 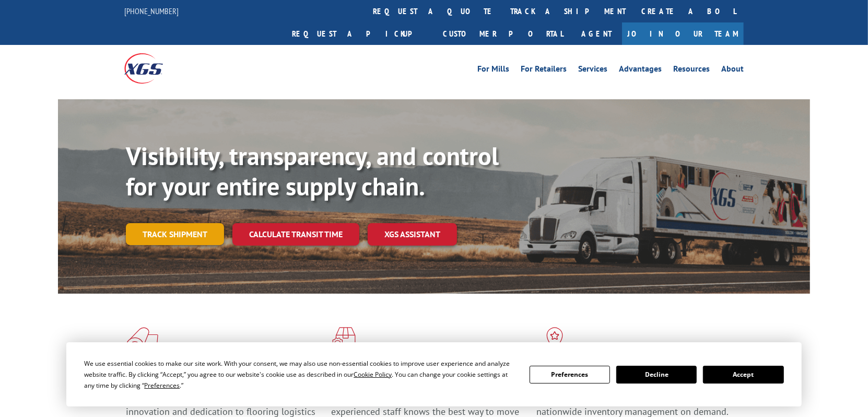 I want to click on a: Agent, so click(x=597, y=34).